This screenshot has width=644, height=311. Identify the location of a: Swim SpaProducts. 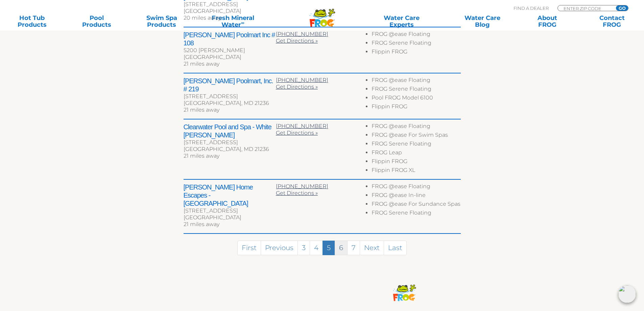
(161, 21).